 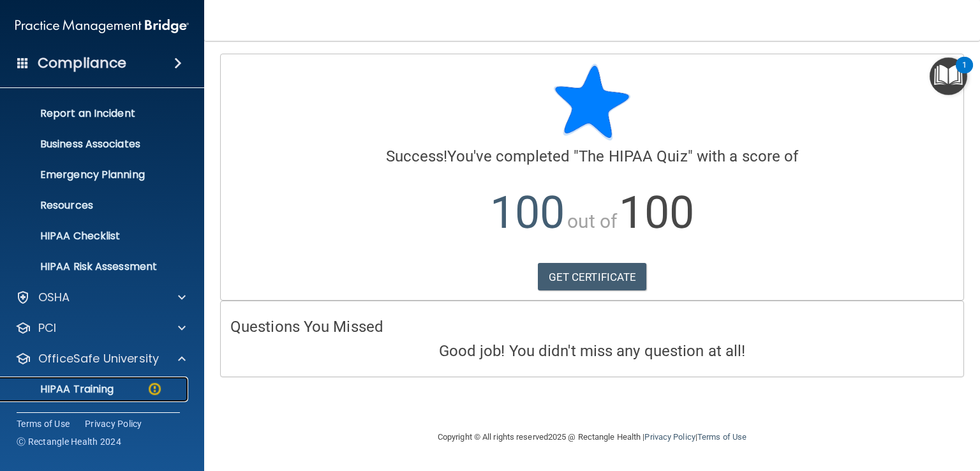 What do you see at coordinates (95, 206) in the screenshot?
I see `p: Resources` at bounding box center [95, 206].